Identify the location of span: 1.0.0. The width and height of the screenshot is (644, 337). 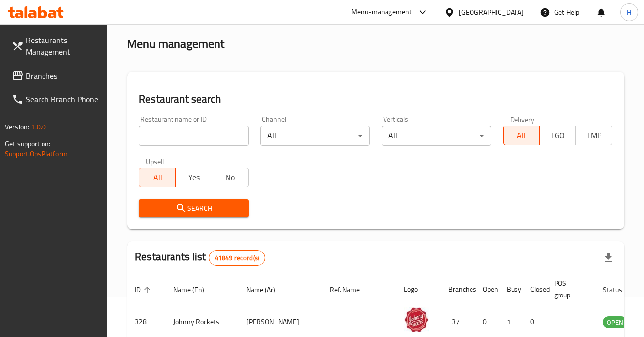
(38, 127).